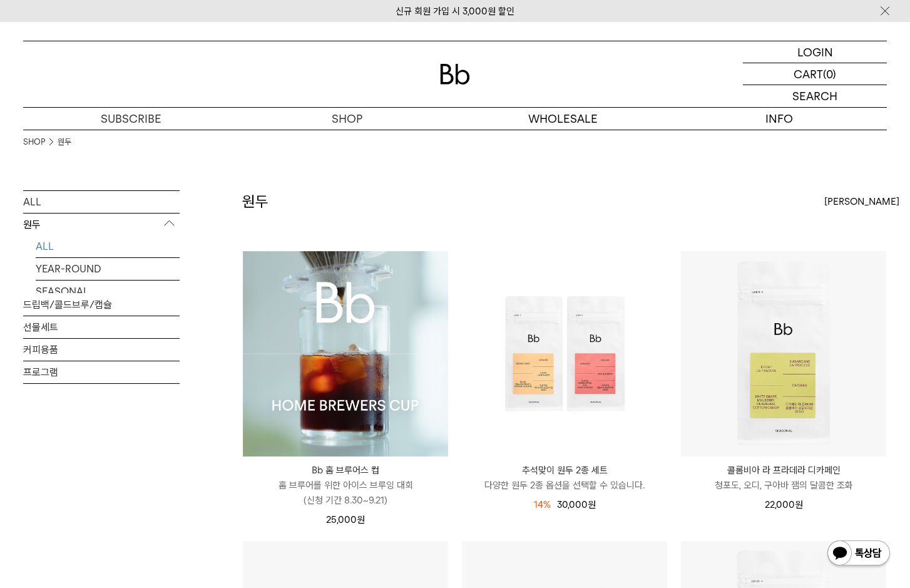 The image size is (910, 588). What do you see at coordinates (576, 505) in the screenshot?
I see `span: 30,000` at bounding box center [576, 505].